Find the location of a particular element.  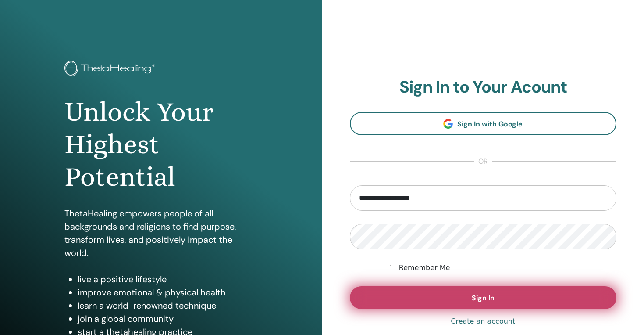

li: live a positive lifestyle is located at coordinates (167, 279).